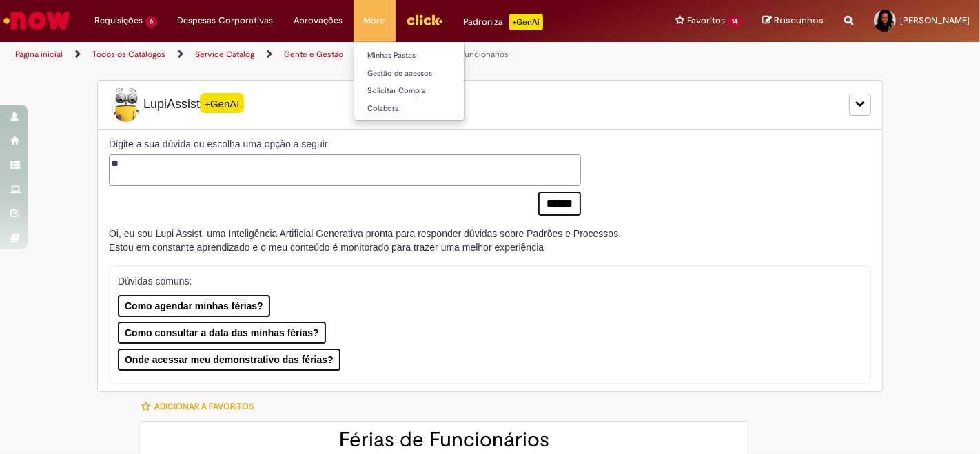 This screenshot has height=454, width=980. What do you see at coordinates (119, 21) in the screenshot?
I see `span: Requisições` at bounding box center [119, 21].